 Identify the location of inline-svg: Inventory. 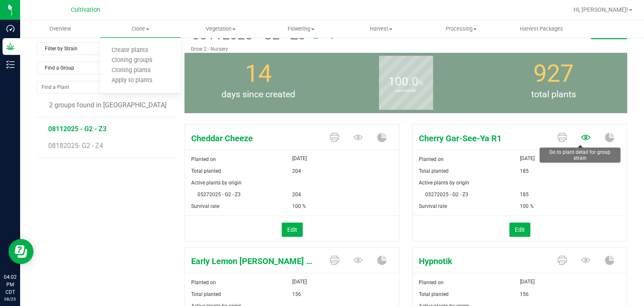
(11, 65).